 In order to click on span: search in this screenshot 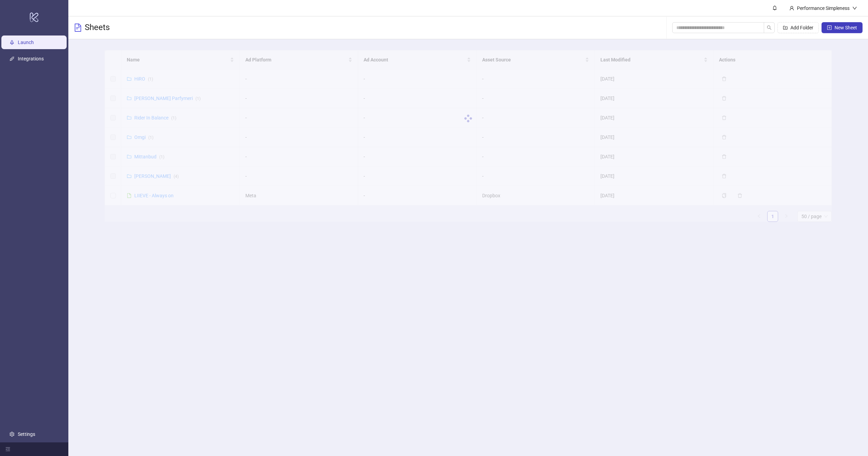, I will do `click(769, 28)`.